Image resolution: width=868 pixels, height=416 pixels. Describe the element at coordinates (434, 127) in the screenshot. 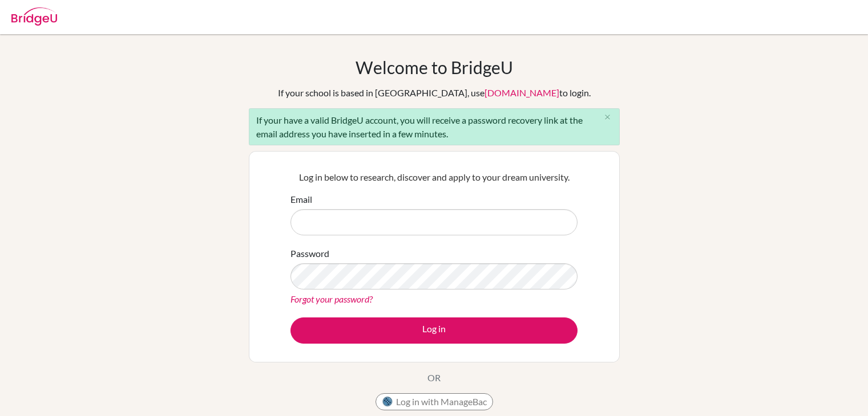

I see `div: If your have a valid BridgeU account, you will receive a password recovery link at the email addr...` at that location.